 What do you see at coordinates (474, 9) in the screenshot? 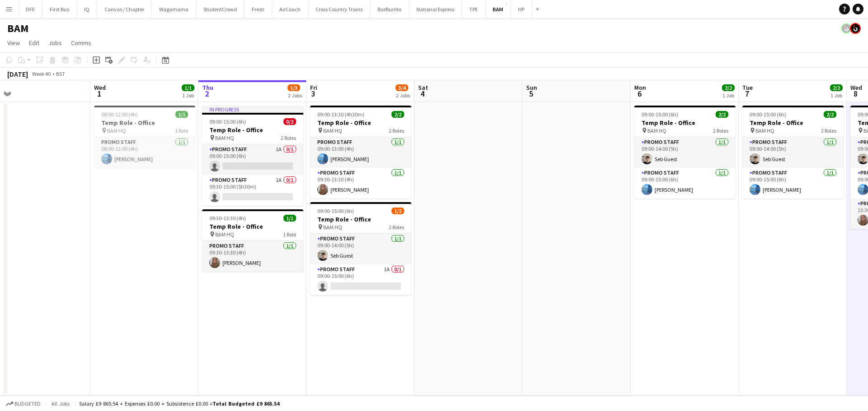
I see `button: TPE` at bounding box center [474, 9].